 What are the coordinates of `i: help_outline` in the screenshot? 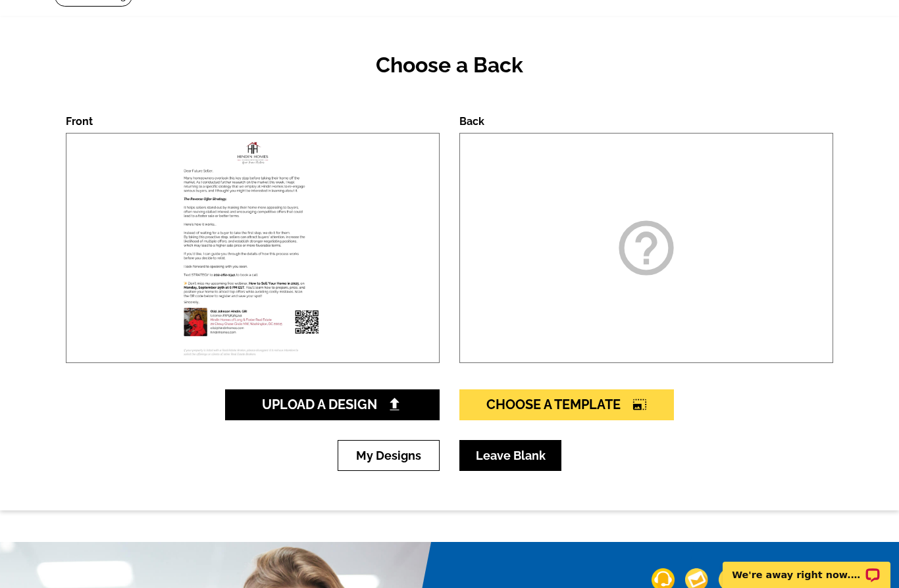 It's located at (646, 248).